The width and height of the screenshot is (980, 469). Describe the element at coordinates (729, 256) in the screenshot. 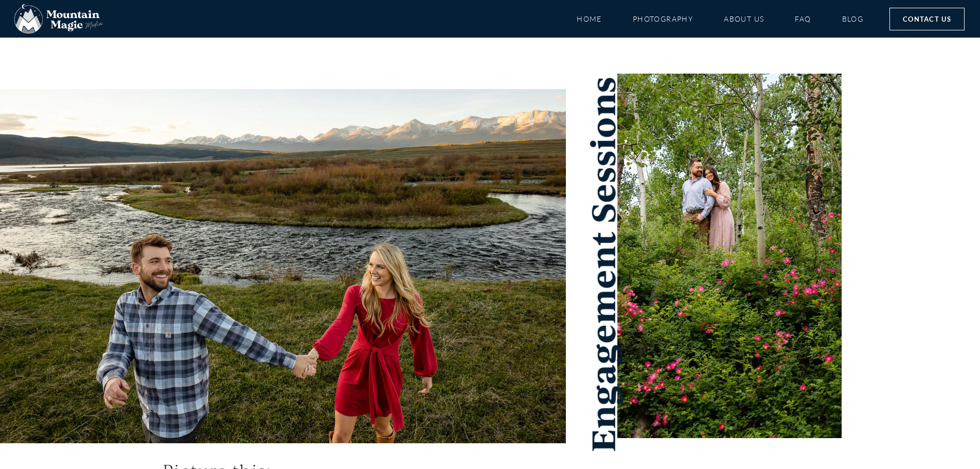

I see `img: Woods Walk wild roses Crested Butte photographer Gunnison photographers Colorado photography - pr...` at that location.